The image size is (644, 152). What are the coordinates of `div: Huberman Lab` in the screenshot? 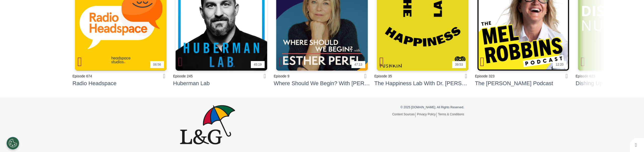 It's located at (191, 83).